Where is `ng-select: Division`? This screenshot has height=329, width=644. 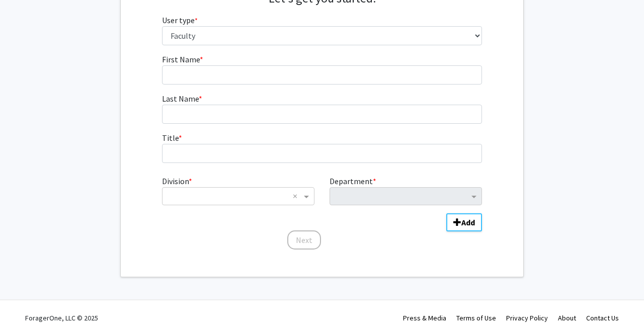
ng-select: Division is located at coordinates (238, 197).